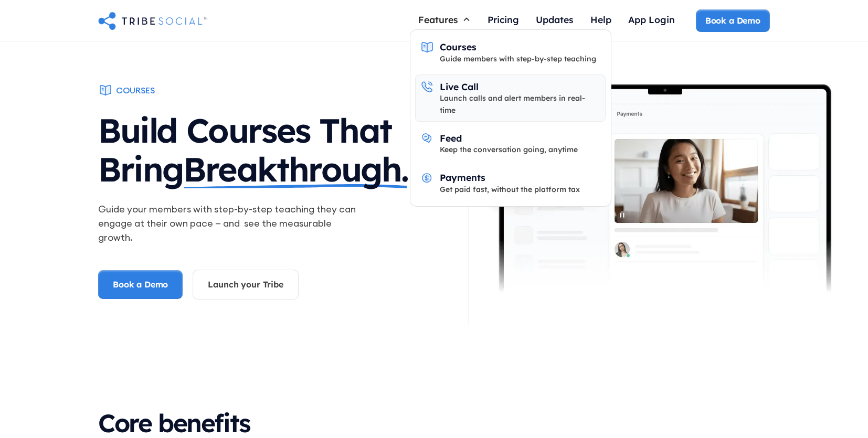  Describe the element at coordinates (510, 53) in the screenshot. I see `a: CoursesGuide members with step-by-step teaching` at that location.